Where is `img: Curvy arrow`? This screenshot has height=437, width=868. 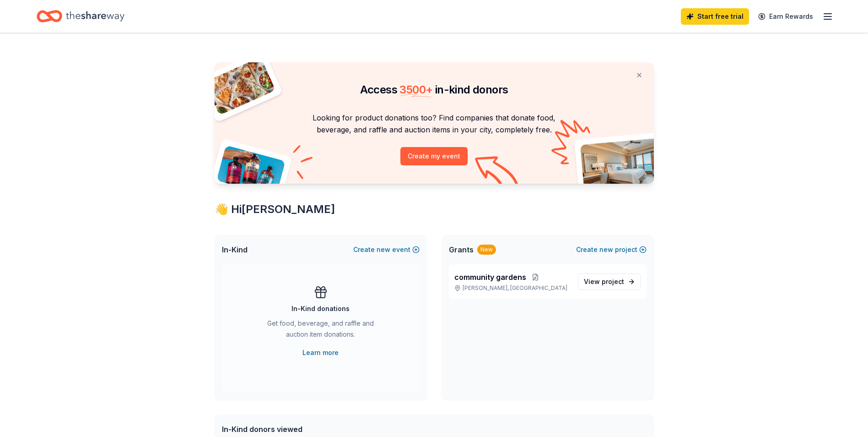 img: Curvy arrow is located at coordinates (498, 173).